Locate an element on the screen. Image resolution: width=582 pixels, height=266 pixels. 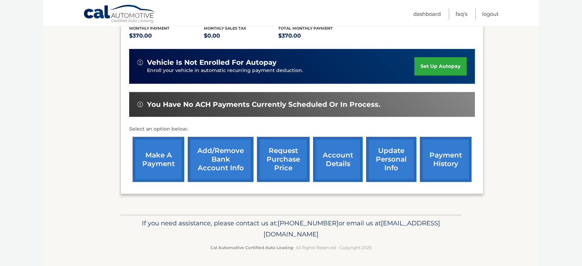
a: Cal Automotive is located at coordinates (119, 14).